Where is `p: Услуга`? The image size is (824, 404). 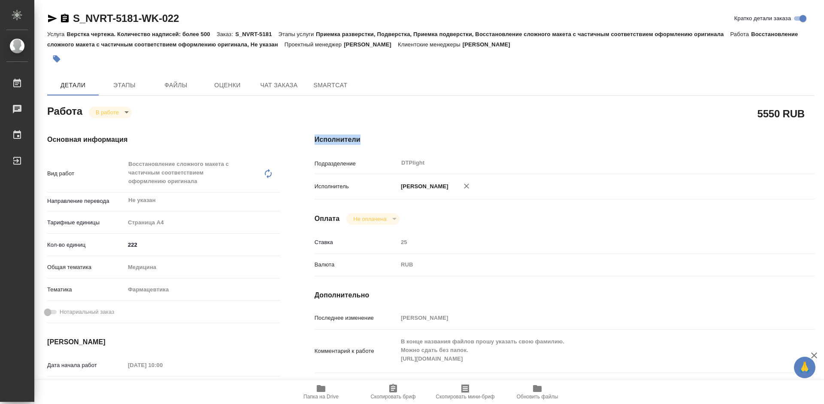
p: Услуга is located at coordinates (57, 34).